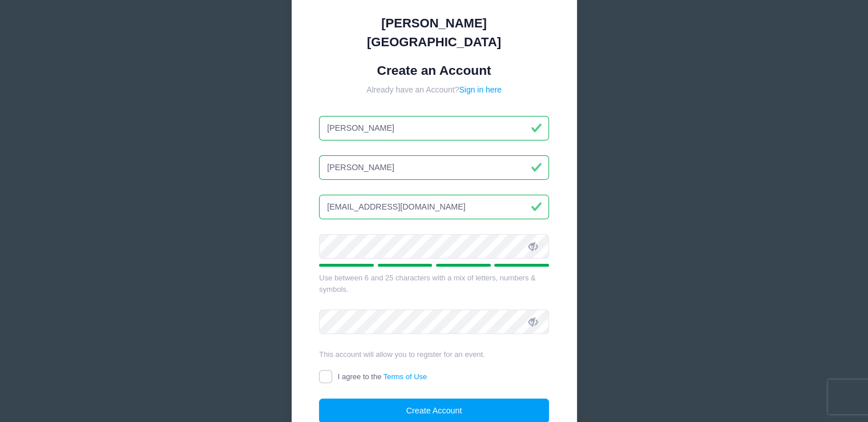 The width and height of the screenshot is (868, 422). I want to click on span: I agree to the, so click(382, 376).